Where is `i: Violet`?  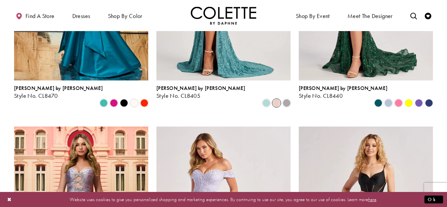 i: Violet is located at coordinates (419, 103).